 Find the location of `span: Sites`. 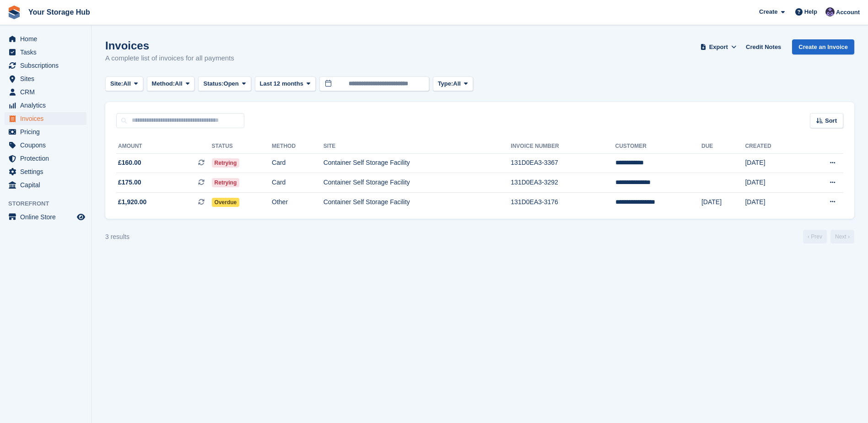

span: Sites is located at coordinates (47, 79).